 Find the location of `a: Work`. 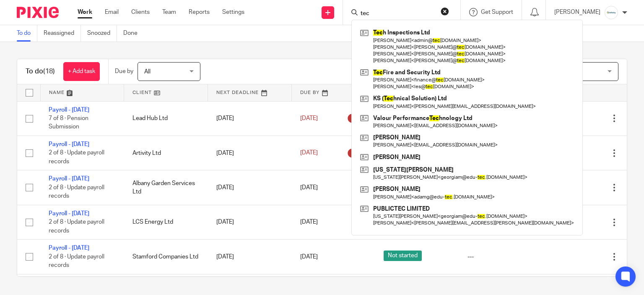

a: Work is located at coordinates (84, 12).